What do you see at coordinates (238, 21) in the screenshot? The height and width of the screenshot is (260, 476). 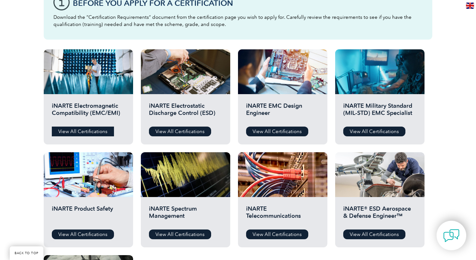 I see `p: Download the “Certification Requirements” document from the certification page you wish to apply ...` at bounding box center [238, 21].